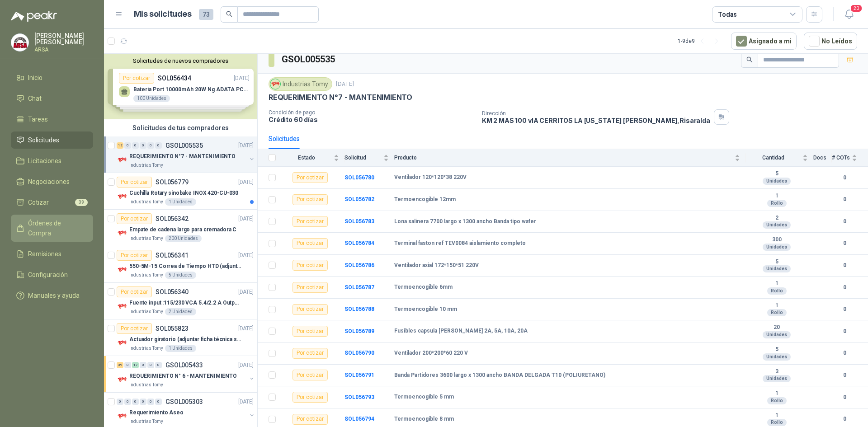 This screenshot has width=868, height=427. What do you see at coordinates (52, 296) in the screenshot?
I see `a: Manuales y ayuda` at bounding box center [52, 296].